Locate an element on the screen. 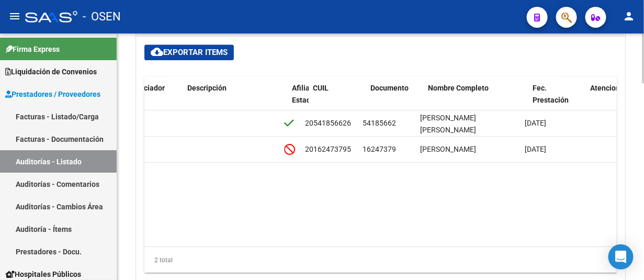  div: Open Intercom Messenger is located at coordinates (621, 257).